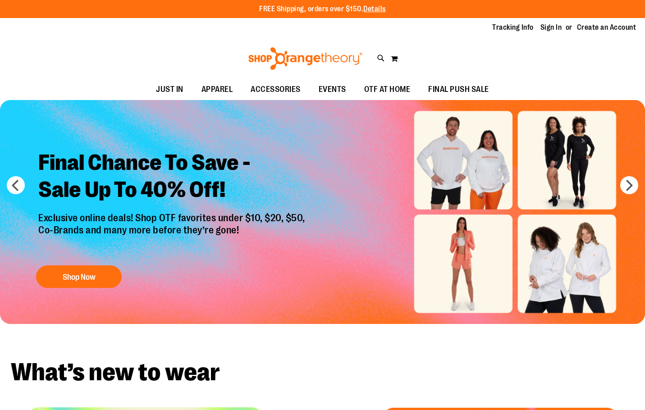 This screenshot has height=410, width=645. Describe the element at coordinates (217, 90) in the screenshot. I see `a: APPAREL` at that location.